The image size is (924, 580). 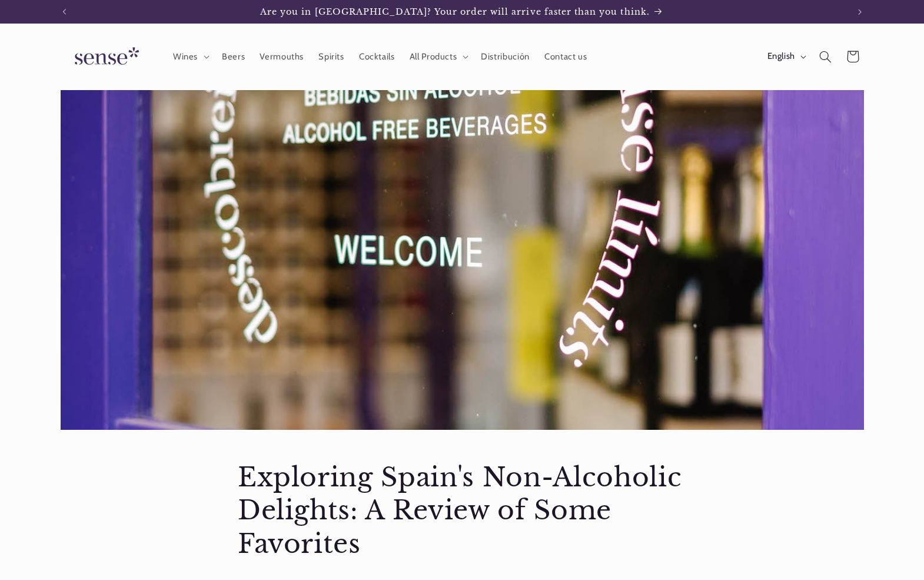 I want to click on span: Distribución, so click(x=505, y=56).